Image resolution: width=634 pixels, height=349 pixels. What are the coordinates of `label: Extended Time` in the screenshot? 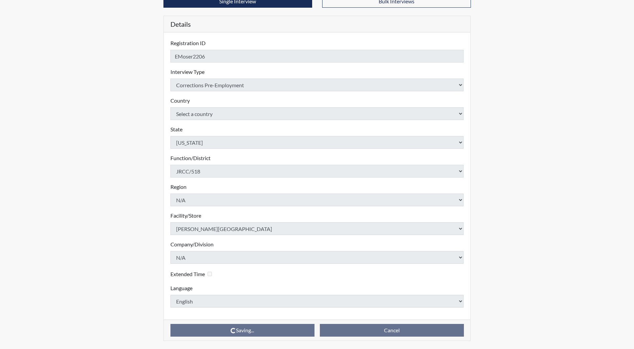 It's located at (188, 274).